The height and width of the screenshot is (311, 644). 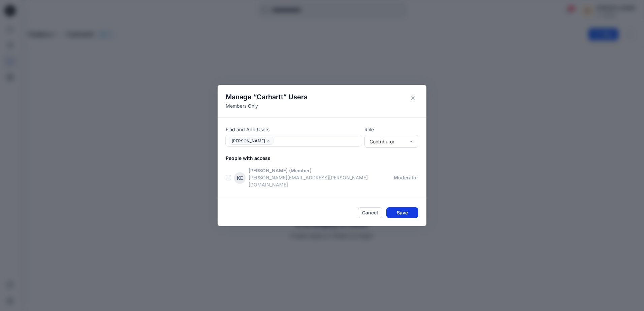 I want to click on h4: Manage “ ” Users, so click(x=266, y=97).